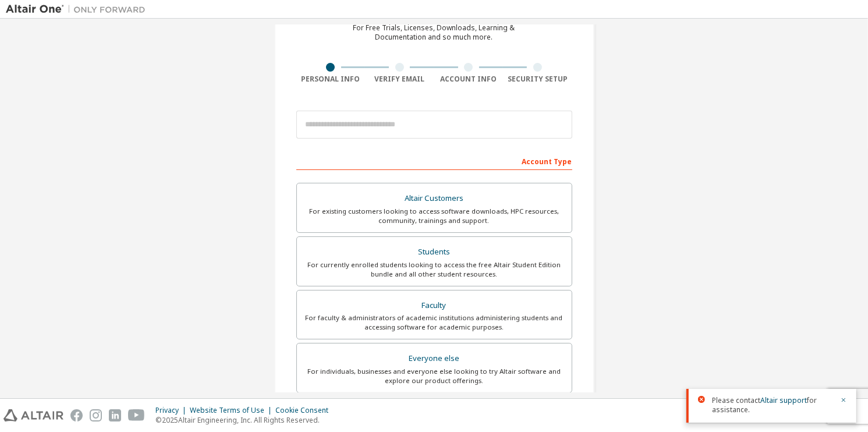 The width and height of the screenshot is (868, 432). What do you see at coordinates (233, 410) in the screenshot?
I see `div: Website Terms of Use` at bounding box center [233, 410].